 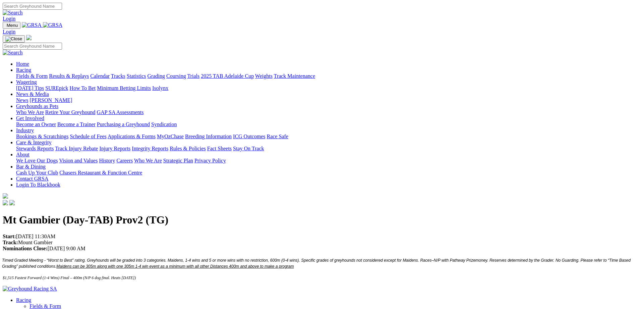 I want to click on a: Integrity Reports, so click(x=150, y=148).